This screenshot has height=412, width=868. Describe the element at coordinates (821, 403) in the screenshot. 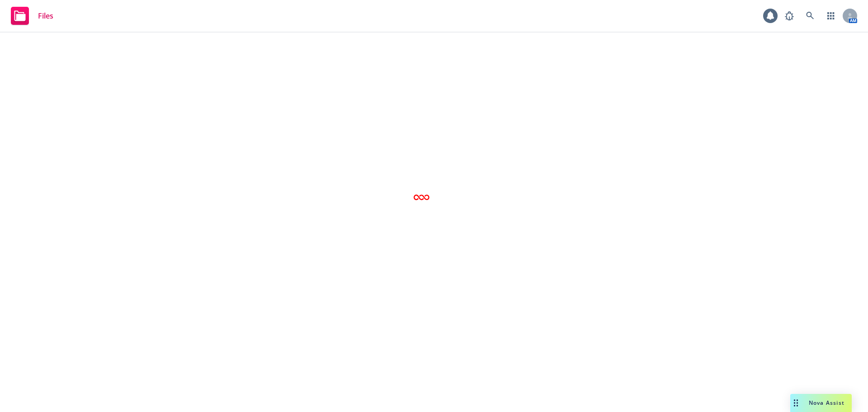

I see `button: Nova Assist` at that location.